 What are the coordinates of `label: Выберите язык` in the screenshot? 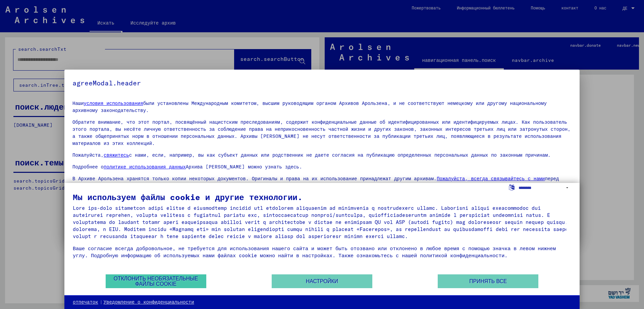 It's located at (512, 187).